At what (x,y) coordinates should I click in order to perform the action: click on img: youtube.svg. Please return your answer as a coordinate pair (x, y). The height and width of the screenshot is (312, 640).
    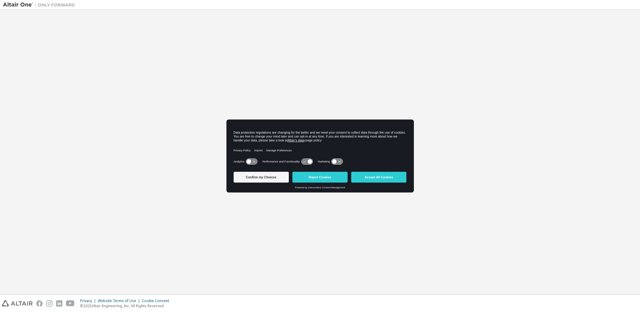
    Looking at the image, I should click on (70, 303).